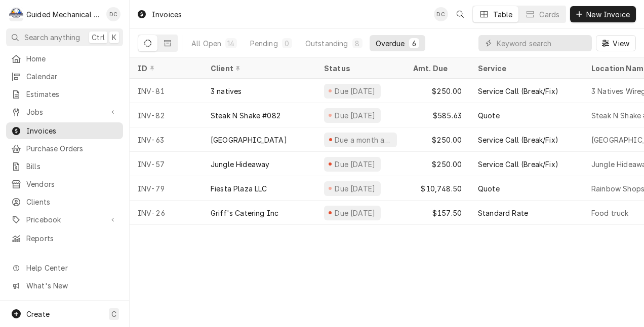 The image size is (644, 327). I want to click on div: Outstanding, so click(327, 43).